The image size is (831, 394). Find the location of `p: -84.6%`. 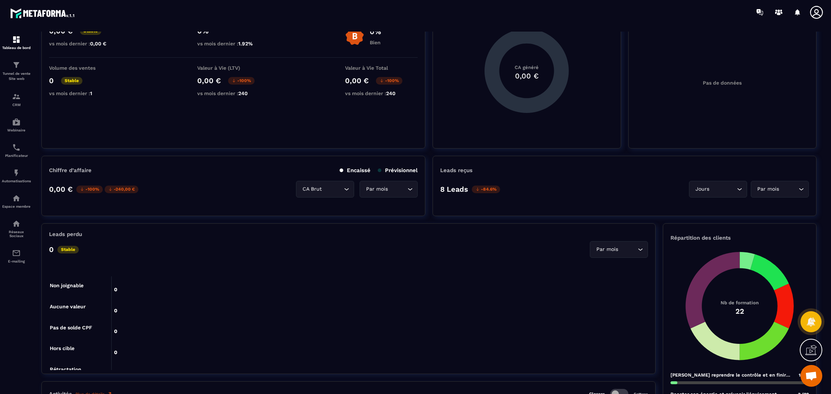

p: -84.6% is located at coordinates (486, 189).